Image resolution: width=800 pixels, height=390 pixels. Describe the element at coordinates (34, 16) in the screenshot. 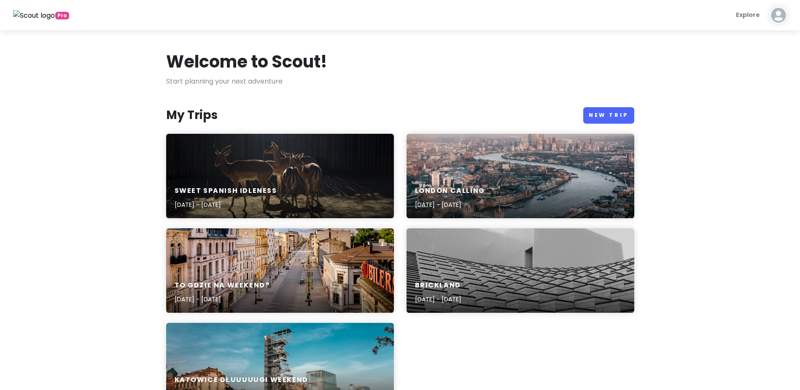

I see `img: Scout logo` at that location.